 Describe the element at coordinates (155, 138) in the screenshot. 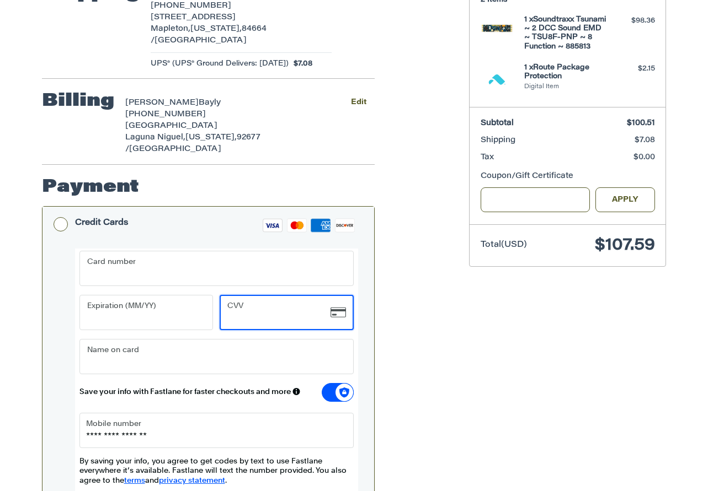

I see `span: Laguna Niguel,` at that location.